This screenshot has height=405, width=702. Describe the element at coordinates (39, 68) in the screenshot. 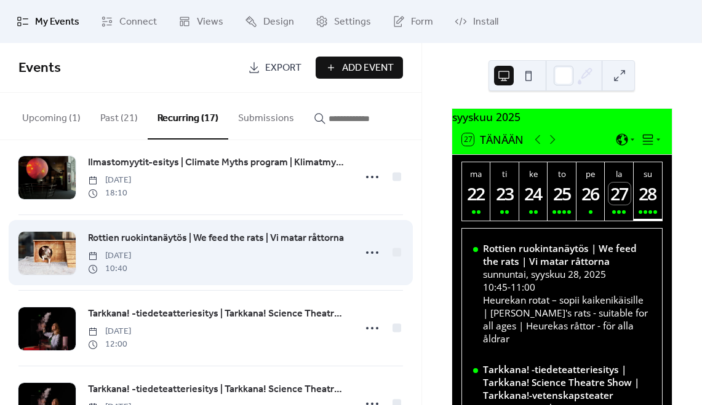

I see `span: Events` at that location.